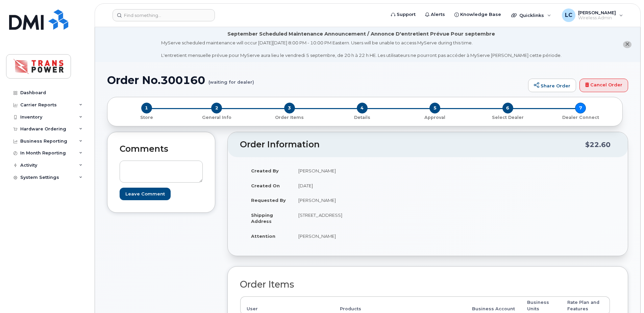 The image size is (644, 313). What do you see at coordinates (507, 118) in the screenshot?
I see `p: Select Dealer` at bounding box center [507, 118].